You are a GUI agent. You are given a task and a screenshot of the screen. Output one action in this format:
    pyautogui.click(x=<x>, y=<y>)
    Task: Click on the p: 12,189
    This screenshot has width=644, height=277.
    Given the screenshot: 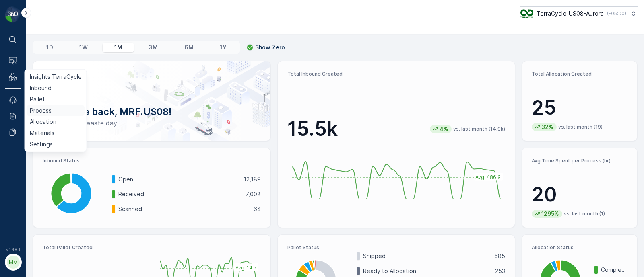 What is the action you would take?
    pyautogui.click(x=252, y=179)
    